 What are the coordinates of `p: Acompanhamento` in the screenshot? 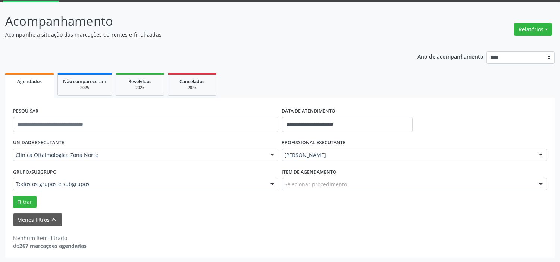 It's located at (197, 21).